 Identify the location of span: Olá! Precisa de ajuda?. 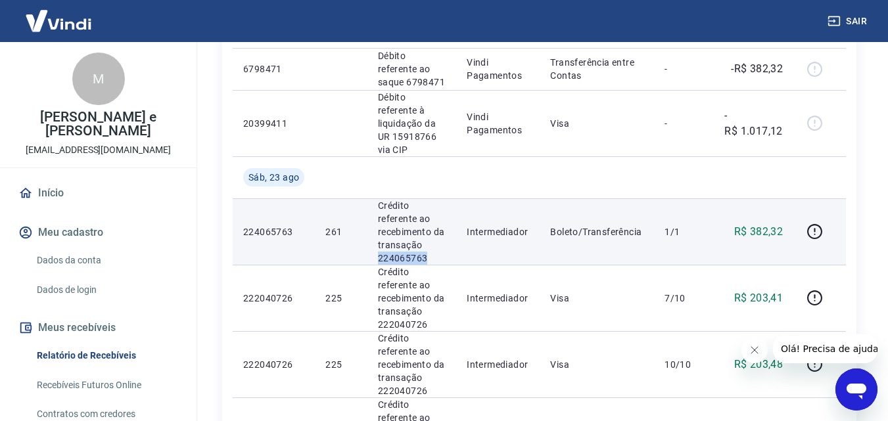
(59, 14).